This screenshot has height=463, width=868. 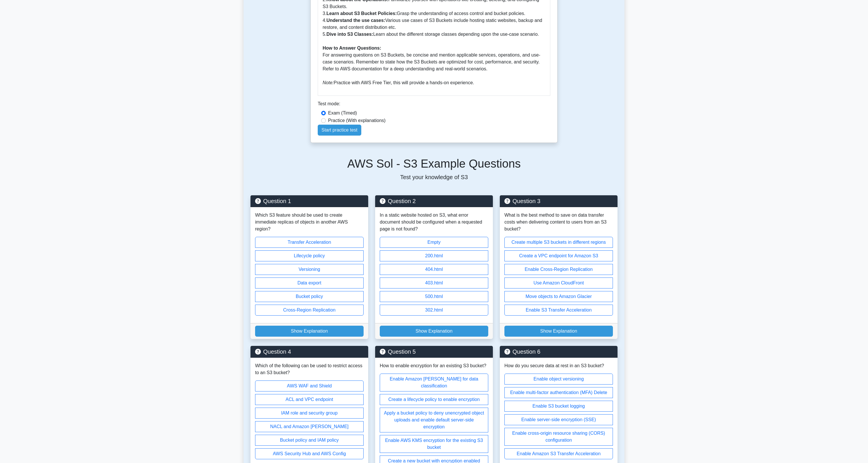 What do you see at coordinates (434, 163) in the screenshot?
I see `h5: AWS Sol - S3 Example Questions` at bounding box center [434, 163].